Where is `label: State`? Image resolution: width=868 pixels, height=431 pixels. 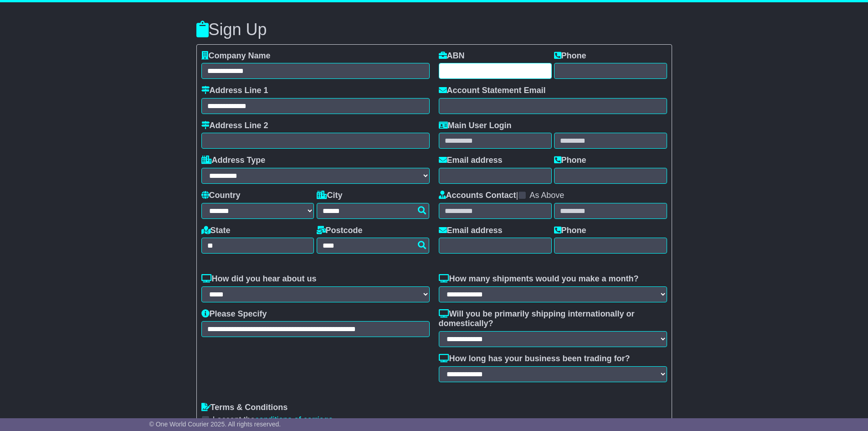 label: State is located at coordinates (216, 231).